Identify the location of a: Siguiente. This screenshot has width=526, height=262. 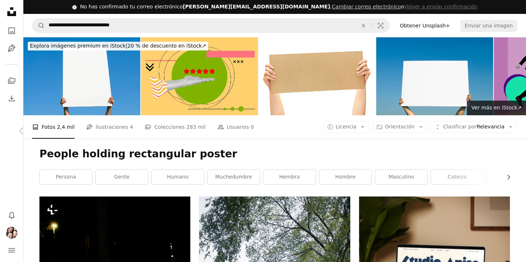
(504, 131).